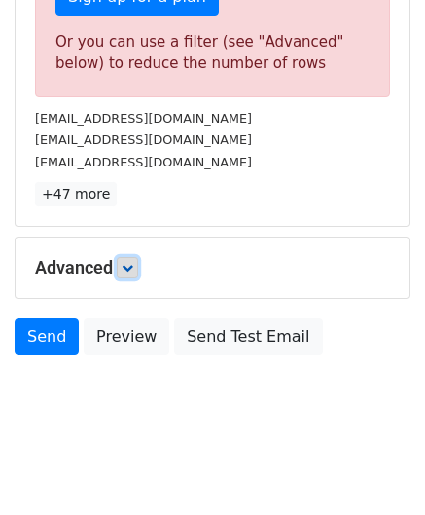  What do you see at coordinates (47, 337) in the screenshot?
I see `a: Send` at bounding box center [47, 337].